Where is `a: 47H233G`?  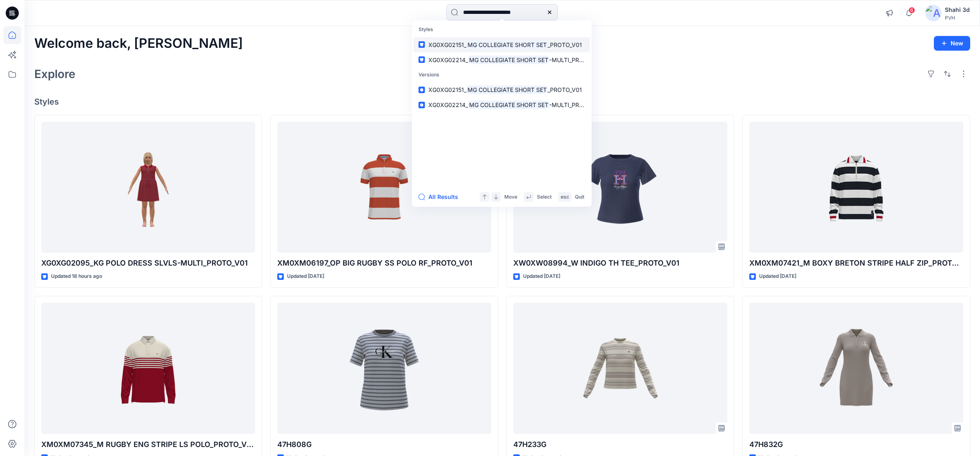
a: 47H233G is located at coordinates (620, 368).